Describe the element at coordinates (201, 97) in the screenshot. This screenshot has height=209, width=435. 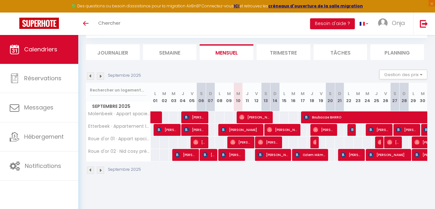
I see `th: 06` at that location.